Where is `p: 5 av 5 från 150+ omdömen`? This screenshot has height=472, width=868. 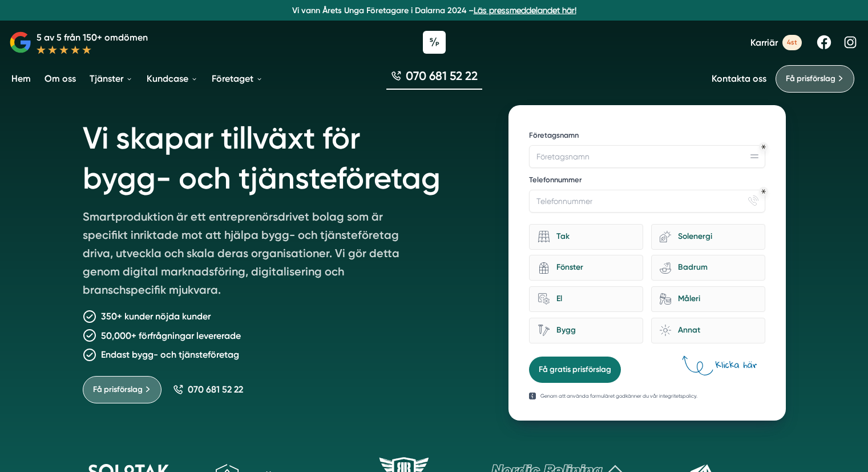 p: 5 av 5 från 150+ omdömen is located at coordinates (92, 37).